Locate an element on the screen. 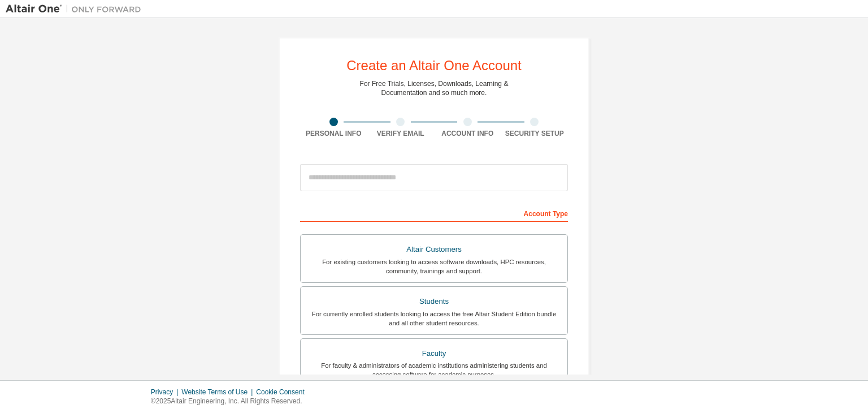  div: Account Info is located at coordinates (467, 133).